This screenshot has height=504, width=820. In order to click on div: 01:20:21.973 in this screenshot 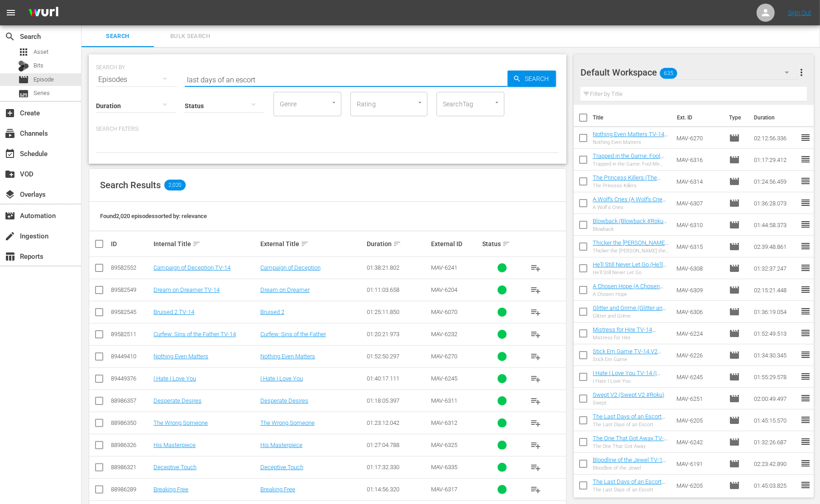, I will do `click(397, 334)`.